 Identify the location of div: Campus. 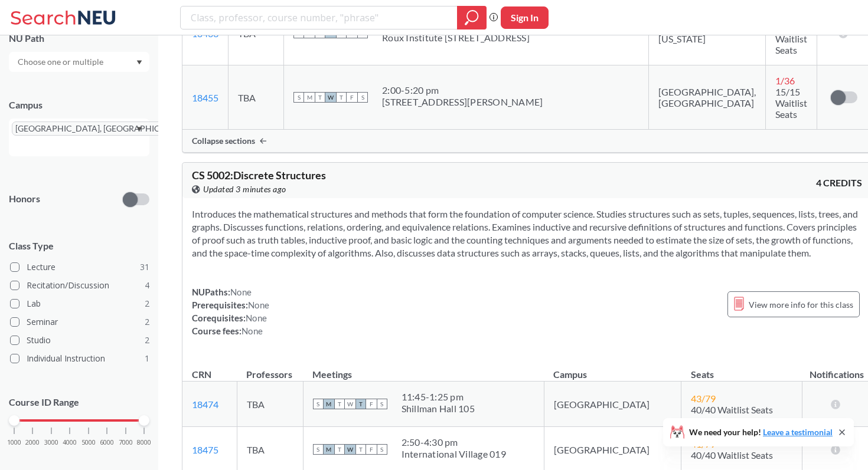
(79, 105).